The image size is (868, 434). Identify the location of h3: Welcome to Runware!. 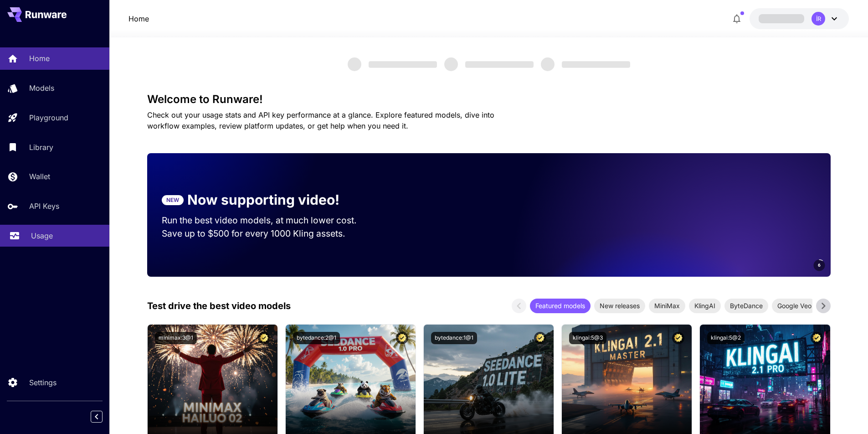
(489, 99).